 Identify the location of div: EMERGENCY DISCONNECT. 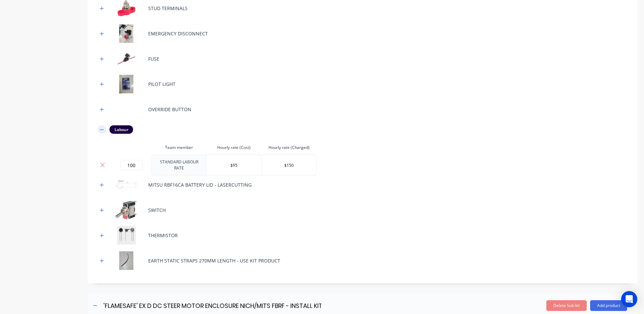
(178, 33).